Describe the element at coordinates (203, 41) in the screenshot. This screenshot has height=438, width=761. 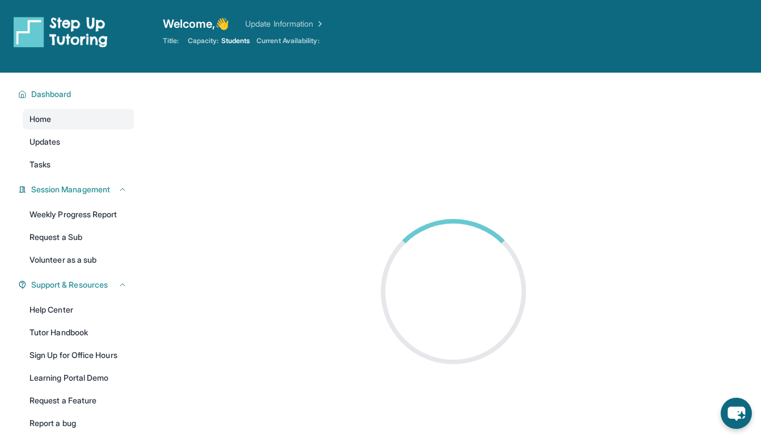
I see `span: Capacity:` at that location.